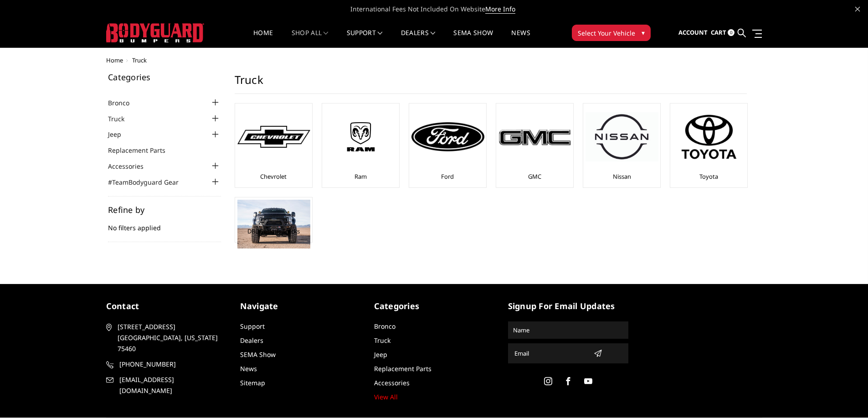 This screenshot has width=868, height=419. What do you see at coordinates (140, 60) in the screenshot?
I see `span: Truck` at bounding box center [140, 60].